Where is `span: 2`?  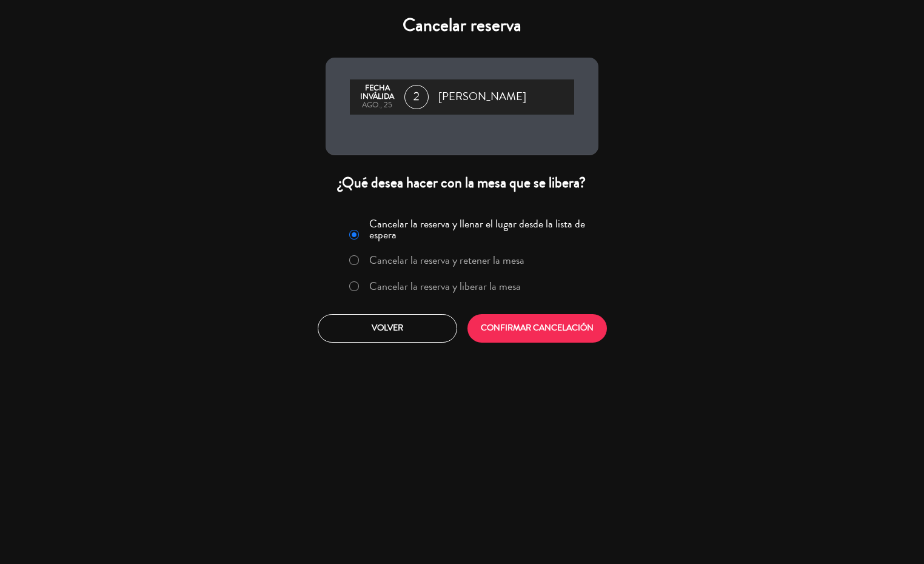
span: 2 is located at coordinates (416, 97).